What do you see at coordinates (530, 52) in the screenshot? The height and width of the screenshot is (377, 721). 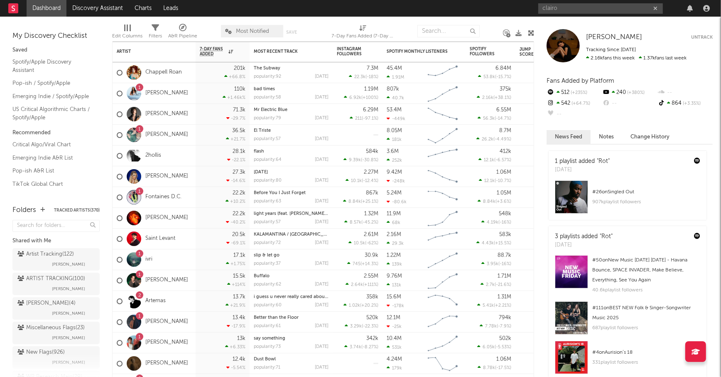 I see `div: Jump Score` at bounding box center [530, 52].